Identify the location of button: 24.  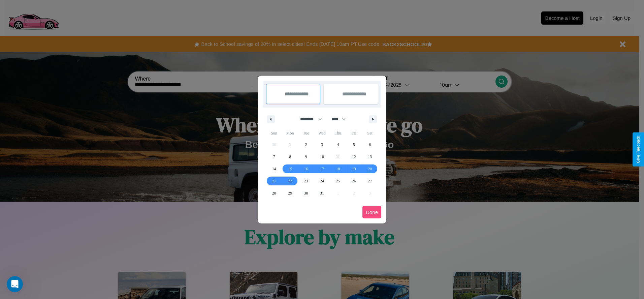
(322, 181).